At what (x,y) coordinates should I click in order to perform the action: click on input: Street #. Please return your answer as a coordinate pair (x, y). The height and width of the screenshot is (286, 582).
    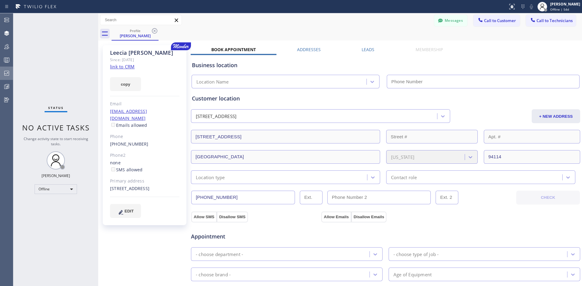
    Looking at the image, I should click on (432, 137).